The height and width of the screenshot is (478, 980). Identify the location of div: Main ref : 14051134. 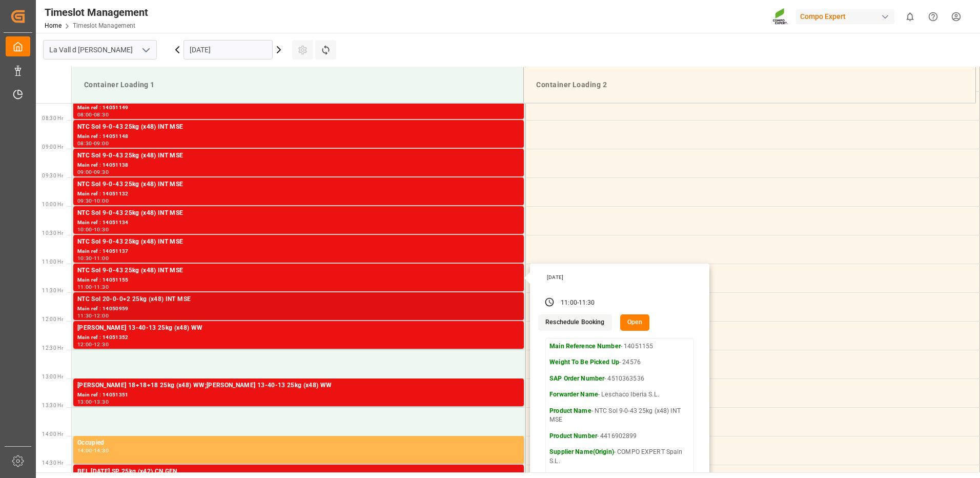
(298, 223).